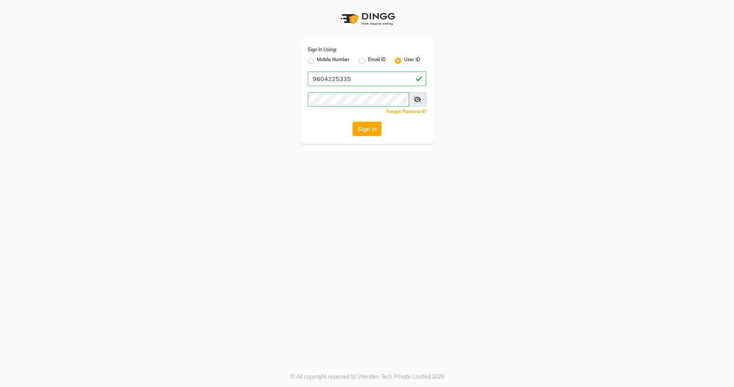 The image size is (734, 387). What do you see at coordinates (407, 111) in the screenshot?
I see `a: Forgot Password?` at bounding box center [407, 111].